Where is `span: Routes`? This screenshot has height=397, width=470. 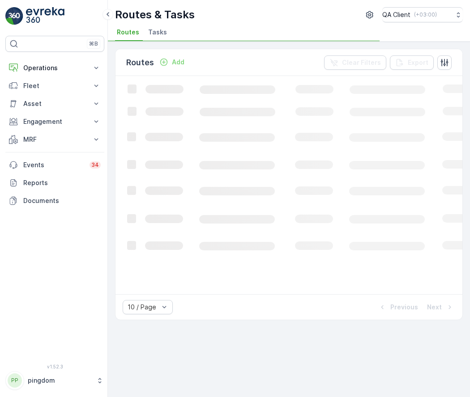 span: Routes is located at coordinates (128, 32).